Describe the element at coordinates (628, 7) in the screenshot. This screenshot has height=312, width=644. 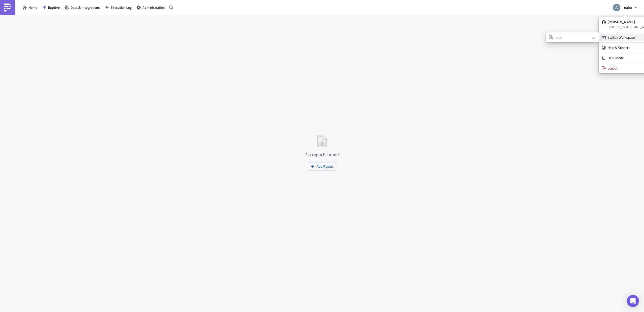
I see `span: nabu` at that location.